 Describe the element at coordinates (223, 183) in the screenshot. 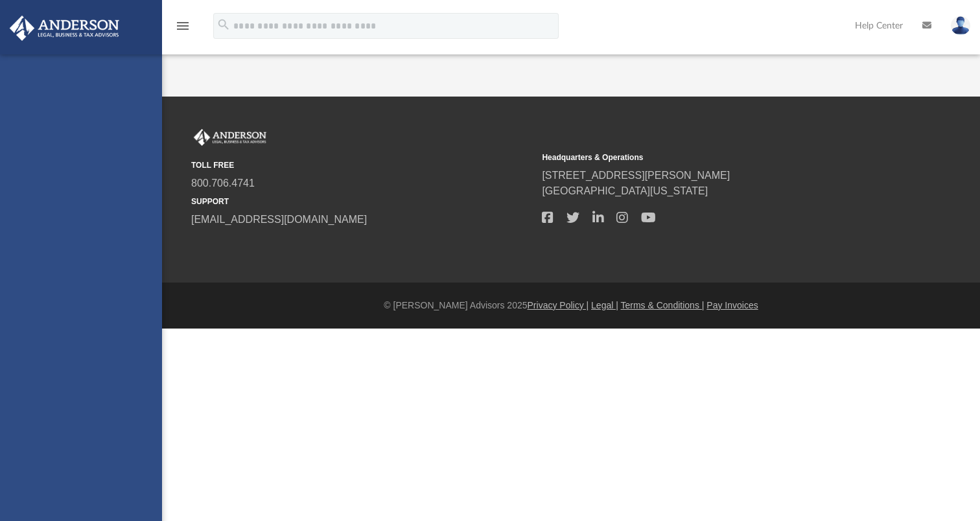

I see `a: 800.706.4741` at that location.